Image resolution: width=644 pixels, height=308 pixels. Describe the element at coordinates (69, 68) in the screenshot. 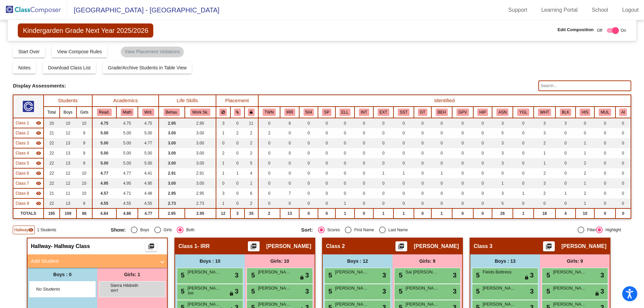

I see `button: Download Class List` at that location.